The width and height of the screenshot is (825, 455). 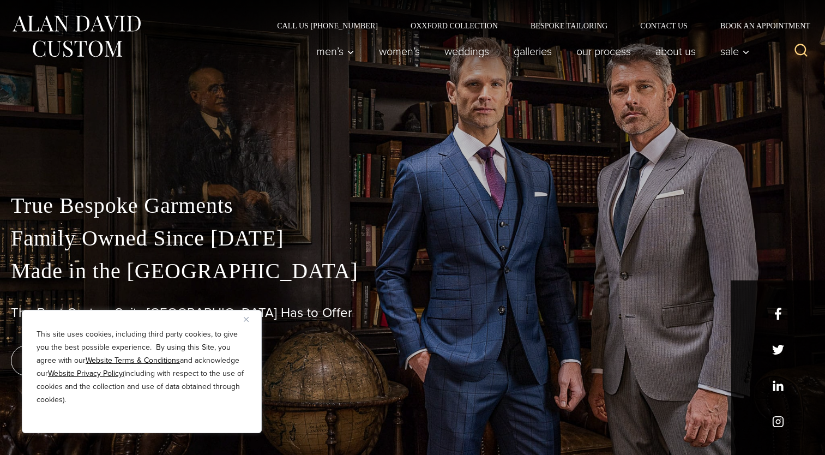 I want to click on img: Close, so click(x=246, y=319).